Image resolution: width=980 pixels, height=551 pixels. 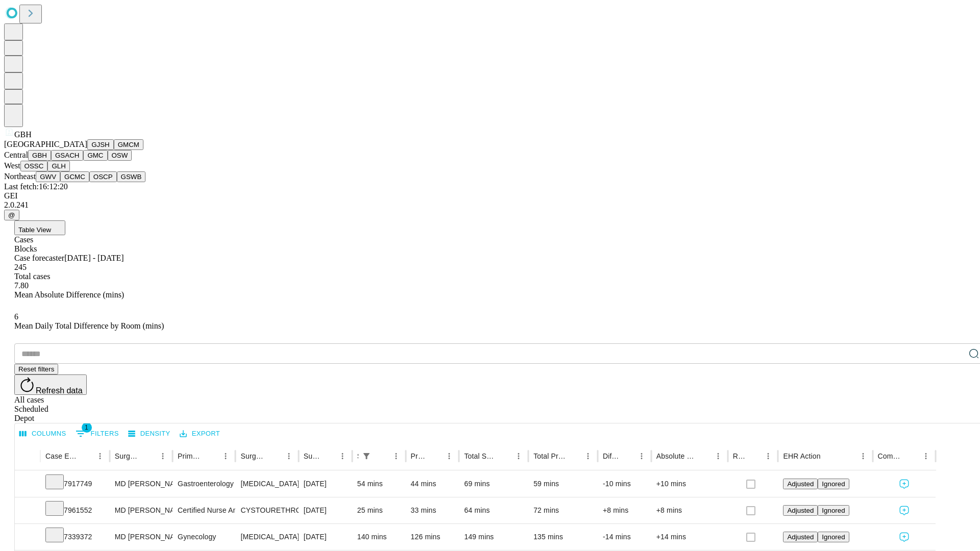 What do you see at coordinates (624, 483) in the screenshot?
I see `div: -10 mins` at bounding box center [624, 483].